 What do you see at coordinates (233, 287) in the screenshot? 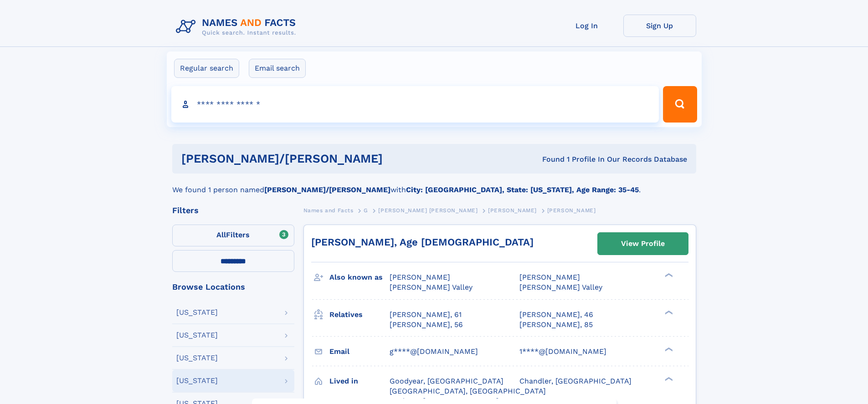
I see `div: Browse Locations` at bounding box center [233, 287].